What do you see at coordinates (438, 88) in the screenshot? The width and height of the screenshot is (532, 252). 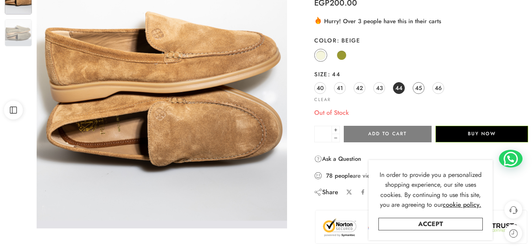 I see `a: 46` at bounding box center [438, 88].